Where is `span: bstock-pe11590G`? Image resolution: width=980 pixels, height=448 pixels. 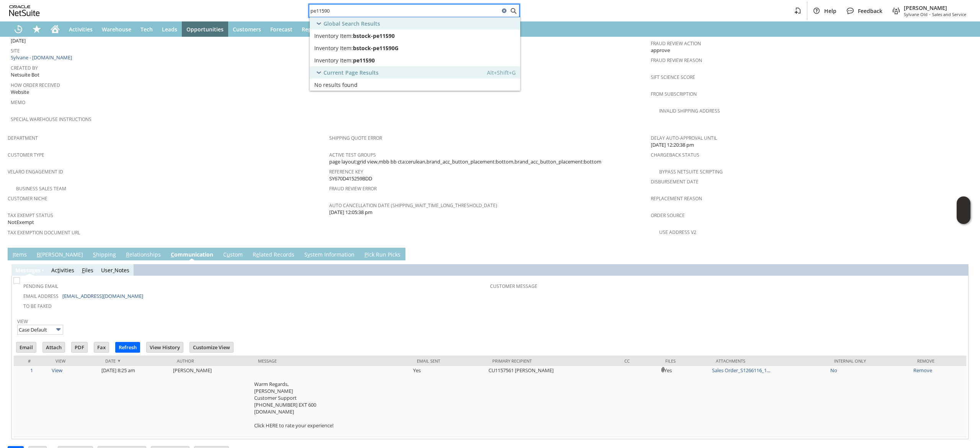
span: bstock-pe11590G is located at coordinates (376, 47).